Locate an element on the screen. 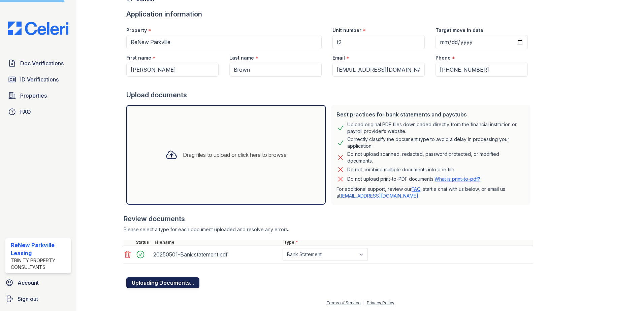 The height and width of the screenshot is (311, 644). div: Filename is located at coordinates (218, 242).